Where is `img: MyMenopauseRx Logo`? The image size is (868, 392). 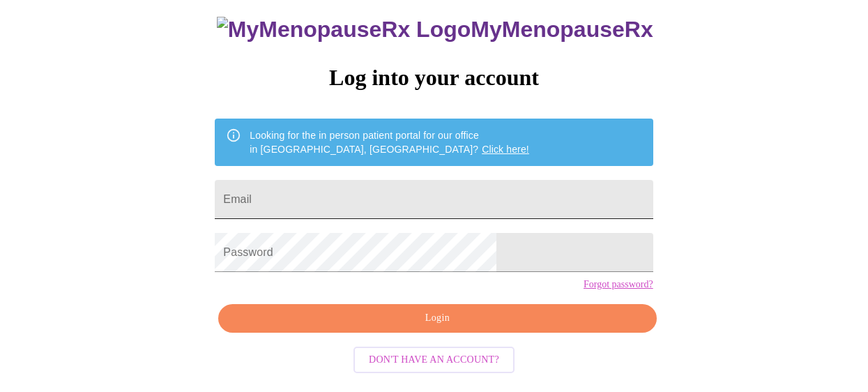
img: MyMenopauseRx Logo is located at coordinates (344, 30).